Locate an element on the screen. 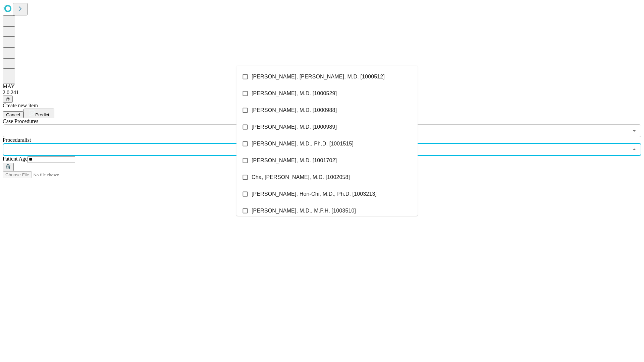 This screenshot has height=362, width=644. span: Cancel is located at coordinates (13, 115).